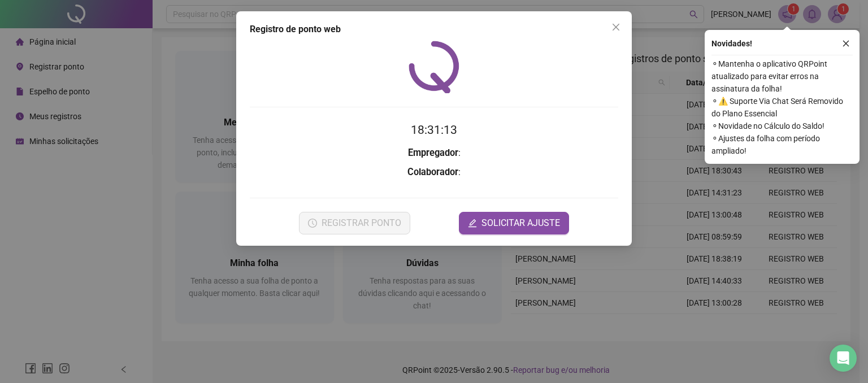 This screenshot has height=383, width=868. I want to click on strong: Empregador, so click(433, 152).